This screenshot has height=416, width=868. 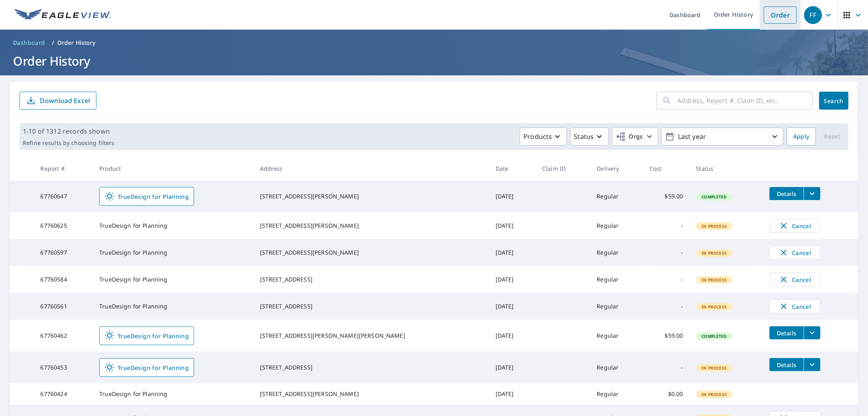 I want to click on td: 67760462, so click(x=64, y=336).